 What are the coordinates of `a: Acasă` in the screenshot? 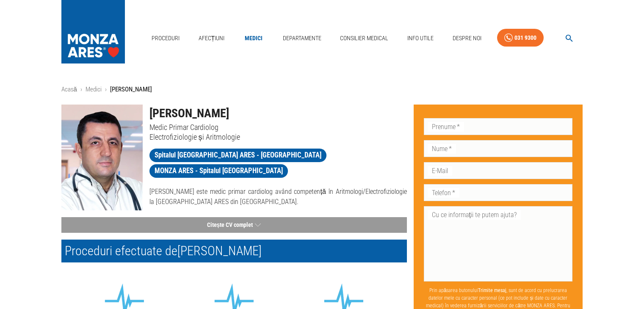 It's located at (69, 89).